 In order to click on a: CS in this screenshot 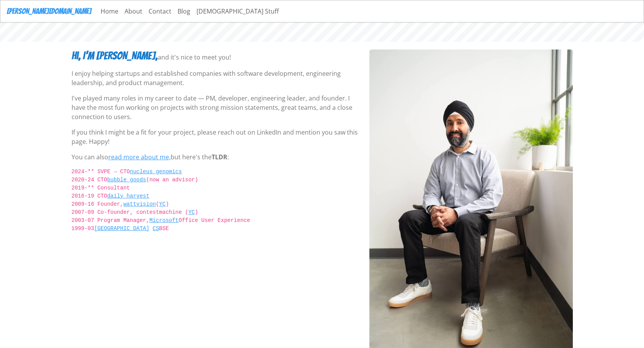, I will do `click(156, 229)`.